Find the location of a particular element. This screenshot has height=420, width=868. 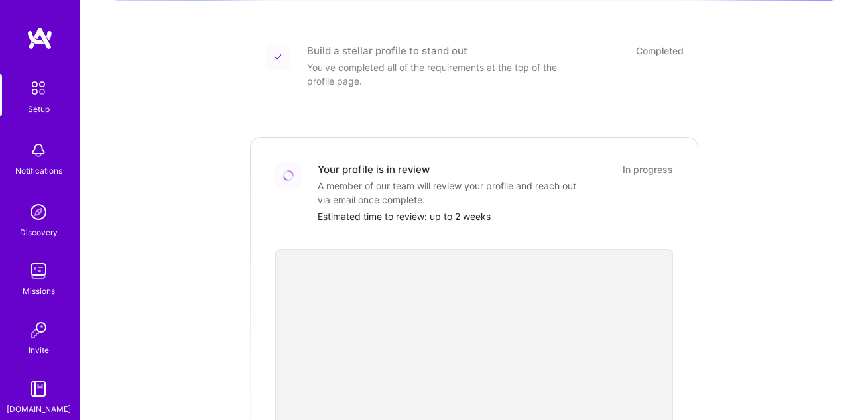

div: Invite is located at coordinates (39, 350).